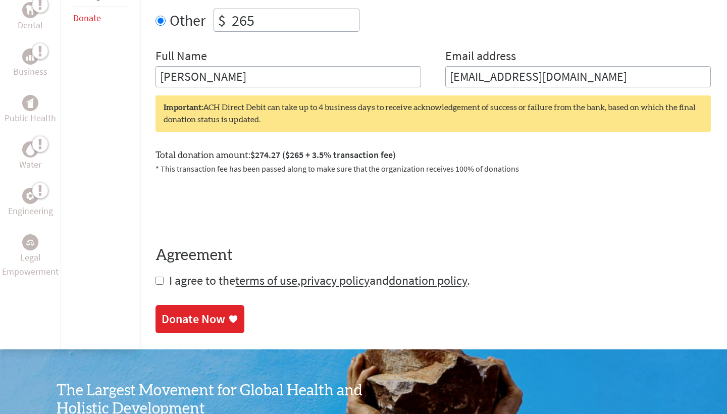 The height and width of the screenshot is (414, 727). I want to click on input: Enter Full Name, so click(288, 77).